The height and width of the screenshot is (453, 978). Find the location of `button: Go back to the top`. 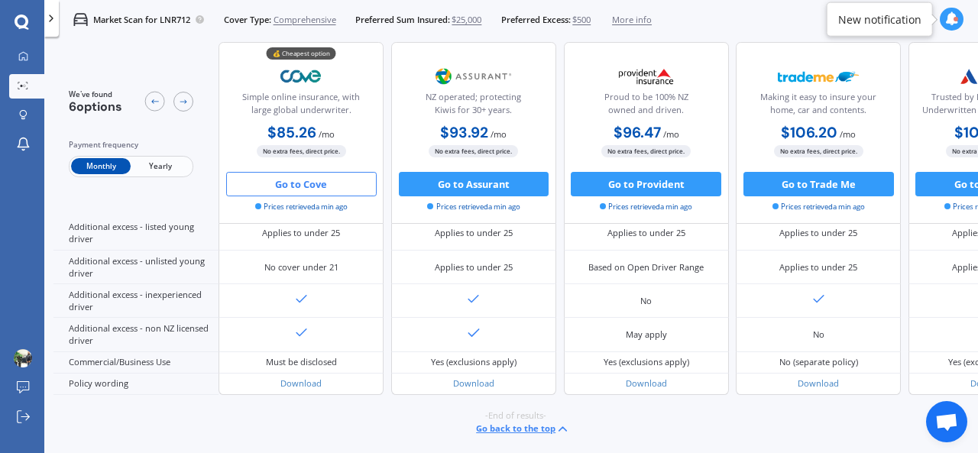

button: Go back to the top is located at coordinates (522, 428).